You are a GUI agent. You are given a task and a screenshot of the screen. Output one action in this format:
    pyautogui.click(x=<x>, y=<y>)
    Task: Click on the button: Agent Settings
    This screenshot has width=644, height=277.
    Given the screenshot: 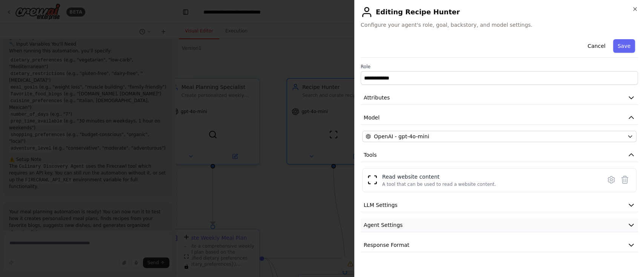 What is the action you would take?
    pyautogui.click(x=499, y=225)
    